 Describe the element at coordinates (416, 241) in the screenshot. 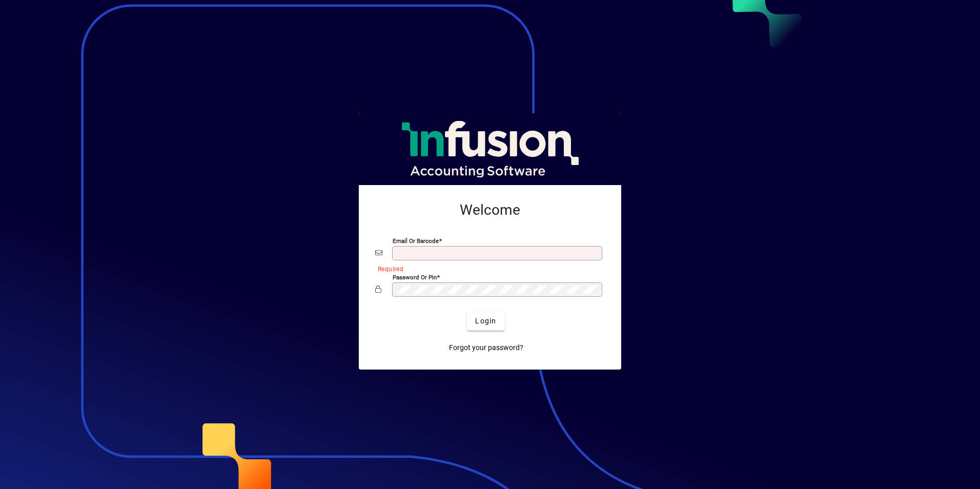

I see `mat-label: Email or Barcode` at that location.